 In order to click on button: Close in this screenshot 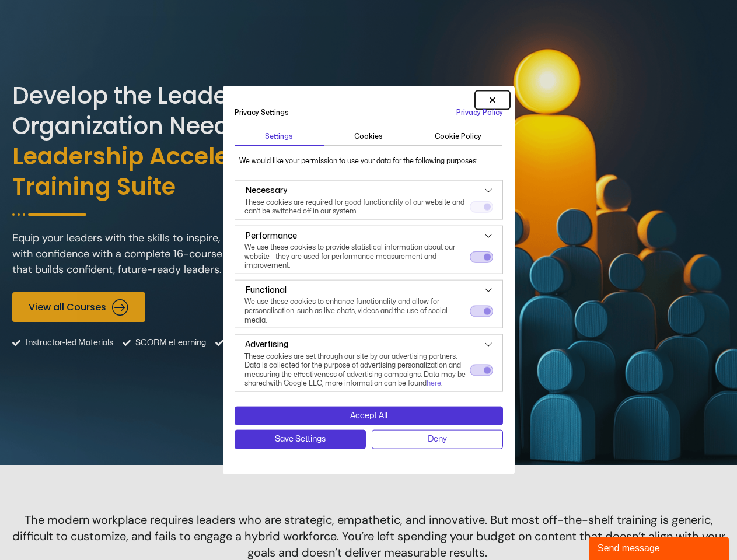, I will do `click(493, 100)`.